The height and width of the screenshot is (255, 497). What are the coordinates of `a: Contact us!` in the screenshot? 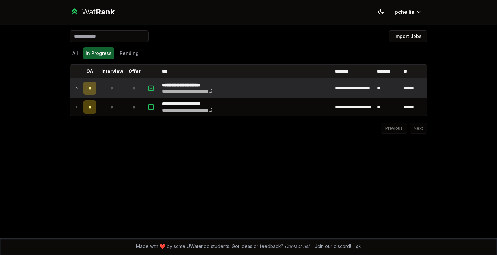 It's located at (297, 246).